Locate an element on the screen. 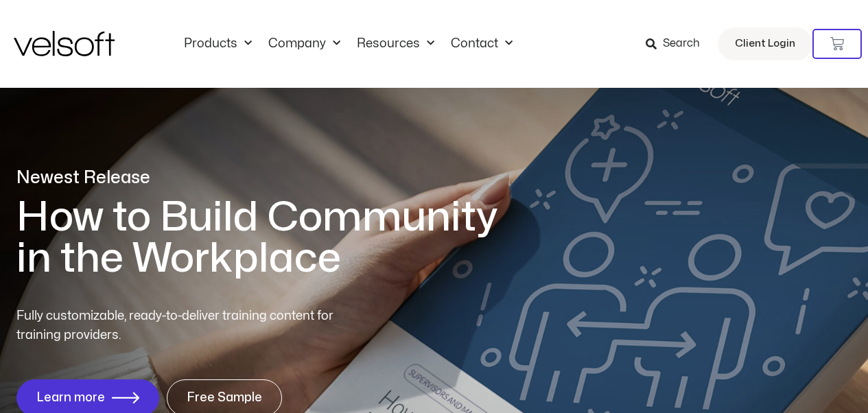 Image resolution: width=868 pixels, height=413 pixels. span: Search is located at coordinates (681, 44).